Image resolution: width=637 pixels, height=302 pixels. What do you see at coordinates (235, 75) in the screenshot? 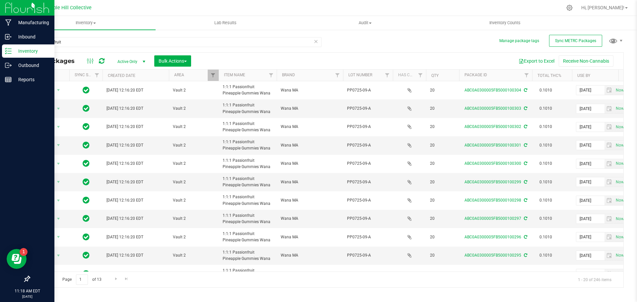
I see `a: Item Name` at bounding box center [235, 75].